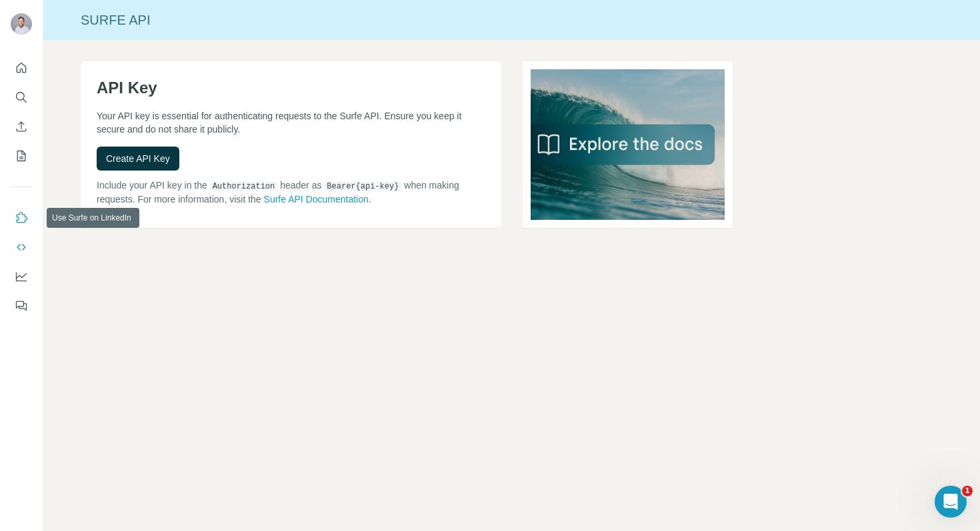 The width and height of the screenshot is (980, 531). What do you see at coordinates (22, 156) in the screenshot?
I see `button: My lists` at bounding box center [22, 156].